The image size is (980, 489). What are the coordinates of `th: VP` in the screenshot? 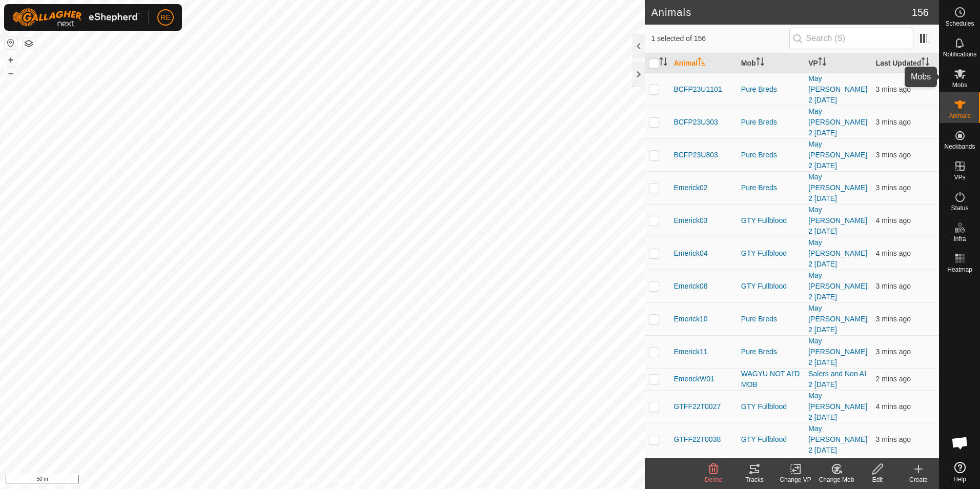 It's located at (837, 63).